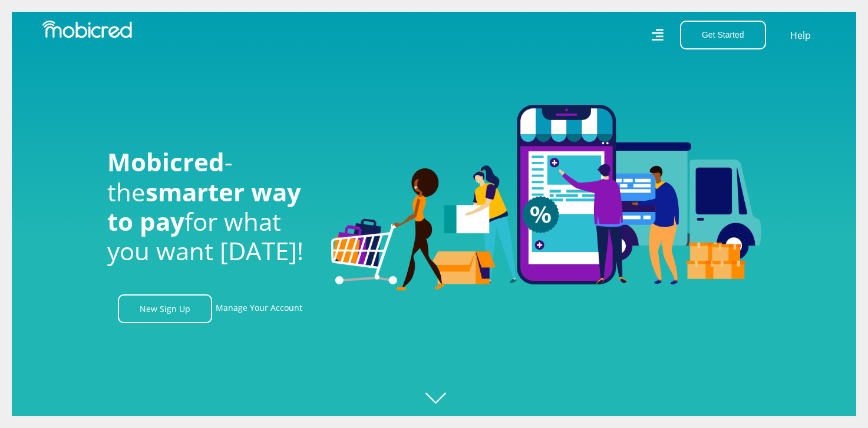 The width and height of the screenshot is (868, 428). What do you see at coordinates (723, 35) in the screenshot?
I see `button: Get Started` at bounding box center [723, 35].